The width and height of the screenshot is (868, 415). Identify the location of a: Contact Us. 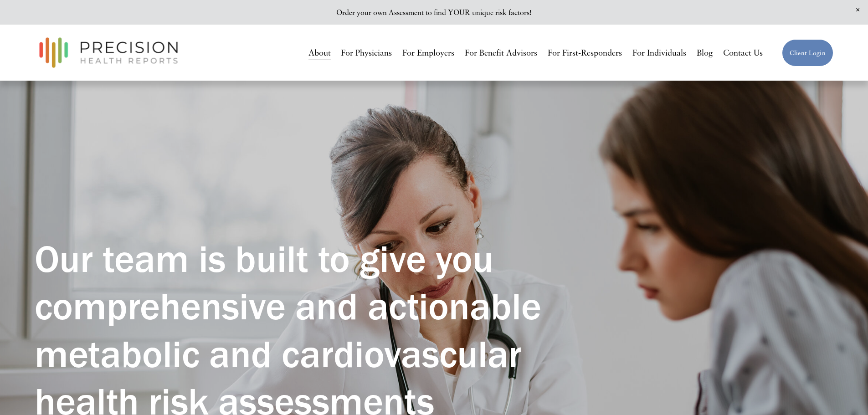
(743, 52).